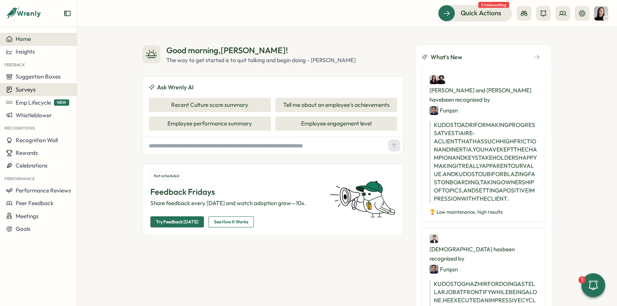 The width and height of the screenshot is (617, 306). I want to click on span: Home, so click(23, 39).